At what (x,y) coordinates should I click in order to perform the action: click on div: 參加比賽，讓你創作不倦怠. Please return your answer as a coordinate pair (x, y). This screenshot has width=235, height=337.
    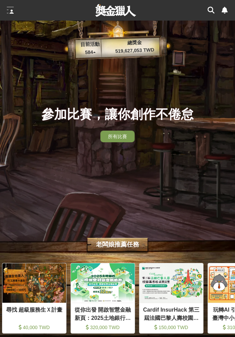
    Looking at the image, I should click on (118, 115).